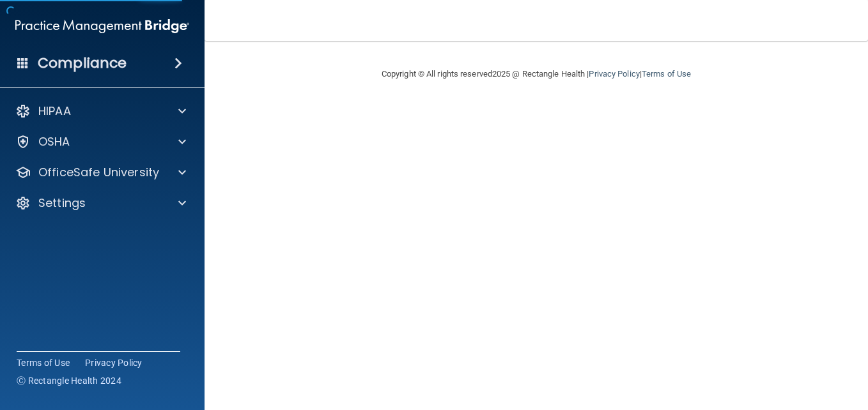 The width and height of the screenshot is (868, 410). I want to click on p: HIPAA, so click(54, 111).